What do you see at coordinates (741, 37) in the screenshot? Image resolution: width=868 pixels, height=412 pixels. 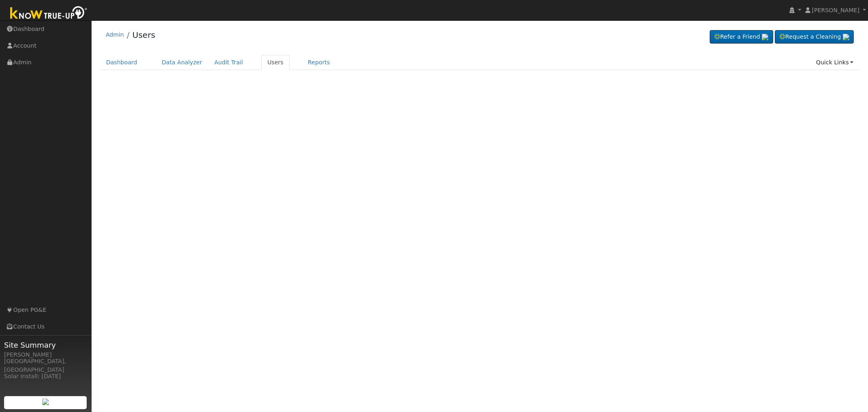 I see `a: Refer a Friend` at bounding box center [741, 37].